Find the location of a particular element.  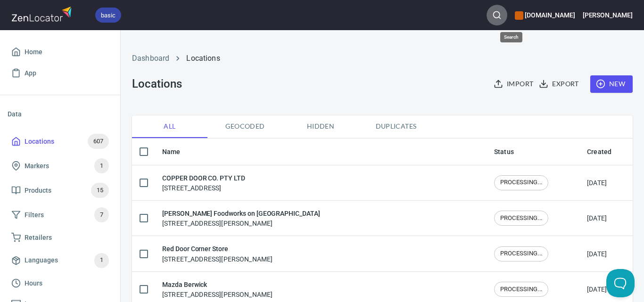

a: Markers1 is located at coordinates (60, 166).